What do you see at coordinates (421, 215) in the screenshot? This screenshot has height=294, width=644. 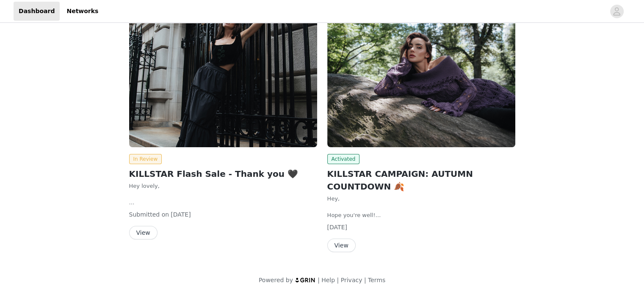 I see `p: Hope you're well!` at bounding box center [421, 215].